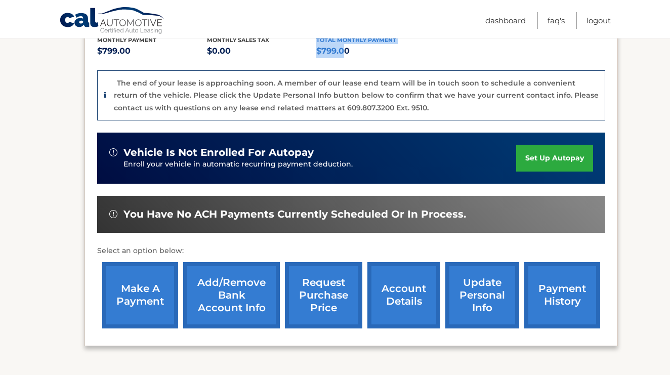 This screenshot has height=375, width=670. I want to click on a: request purchase price, so click(323, 295).